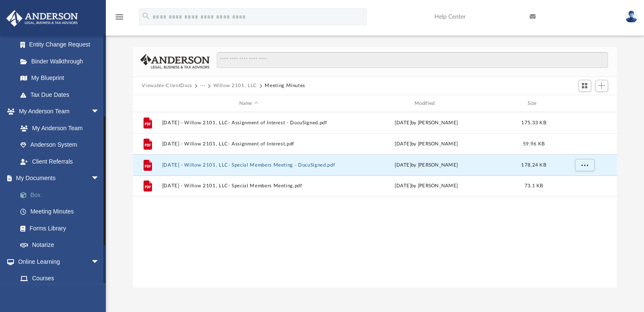 The width and height of the screenshot is (644, 312). Describe the element at coordinates (426, 103) in the screenshot. I see `div: Modified` at that location.